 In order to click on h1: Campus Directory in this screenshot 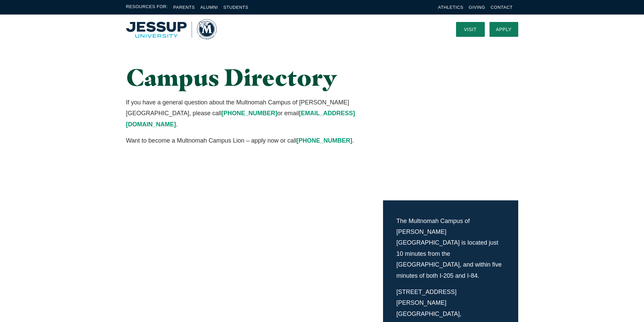, I will do `click(254, 77)`.